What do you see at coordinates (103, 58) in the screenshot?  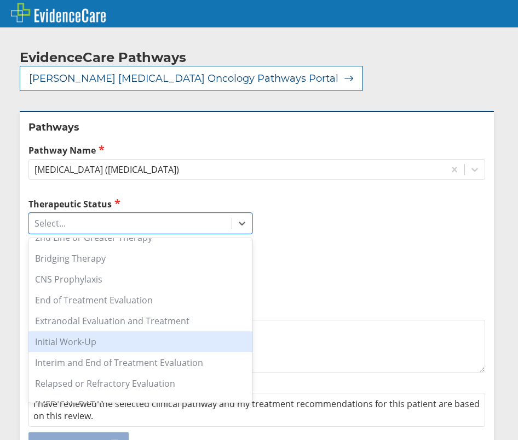 I see `h2: EvidenceCare Pathways` at bounding box center [103, 58].